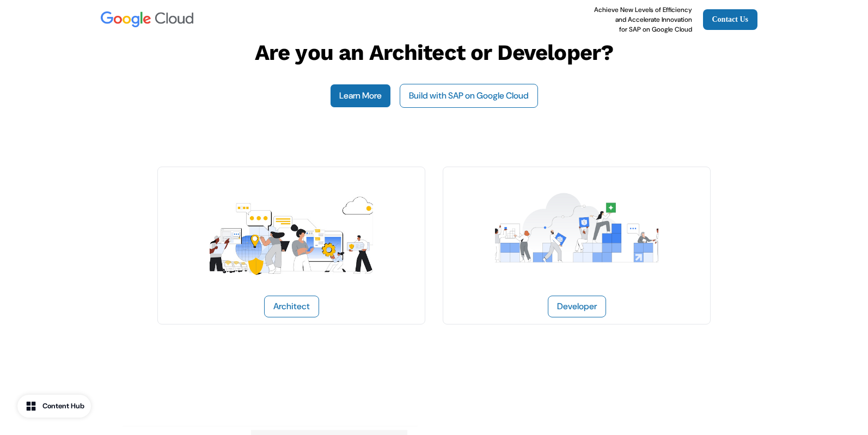 The width and height of the screenshot is (868, 435). Describe the element at coordinates (434, 53) in the screenshot. I see `p: Are you an Architect or Developer?` at that location.